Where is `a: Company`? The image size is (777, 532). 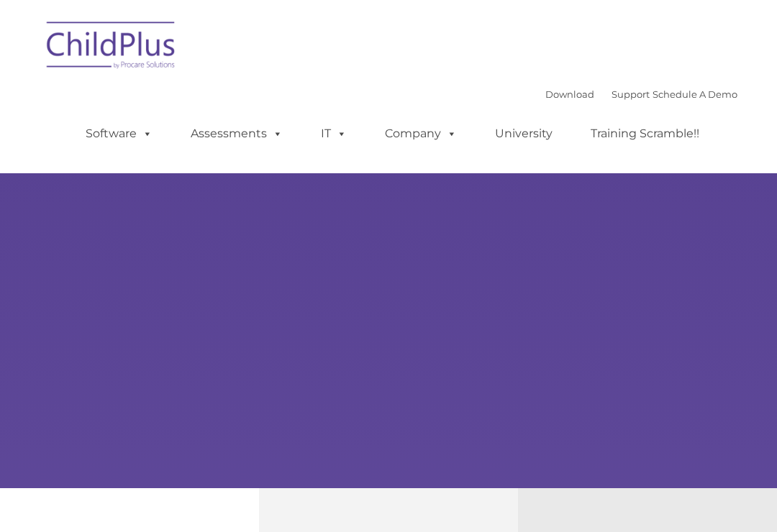
a: Company is located at coordinates (421, 134).